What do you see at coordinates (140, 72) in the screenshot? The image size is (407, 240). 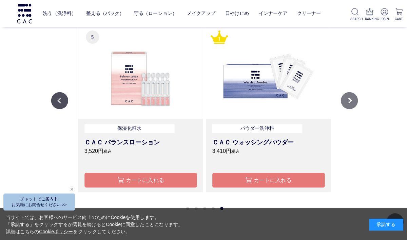 I see `img: ＣＡＣバランスローション` at bounding box center [140, 72].